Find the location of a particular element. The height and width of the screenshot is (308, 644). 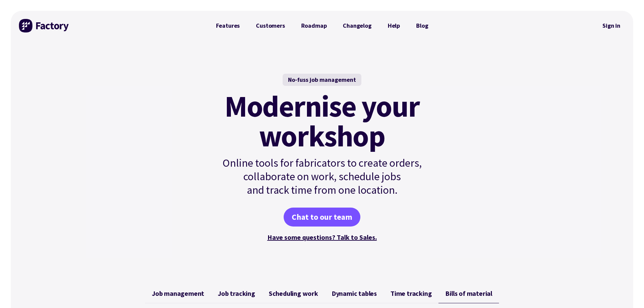

a: Blog is located at coordinates (422, 25).